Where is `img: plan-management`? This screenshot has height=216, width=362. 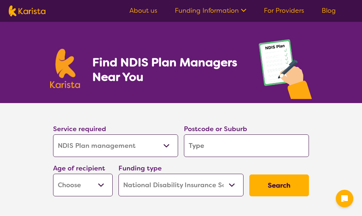
img: plan-management is located at coordinates (285, 71).